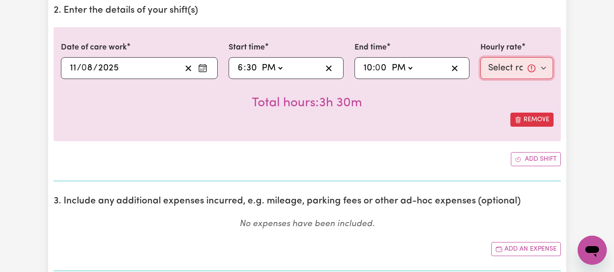 The height and width of the screenshot is (272, 614). I want to click on label: Hourly rate, so click(501, 48).